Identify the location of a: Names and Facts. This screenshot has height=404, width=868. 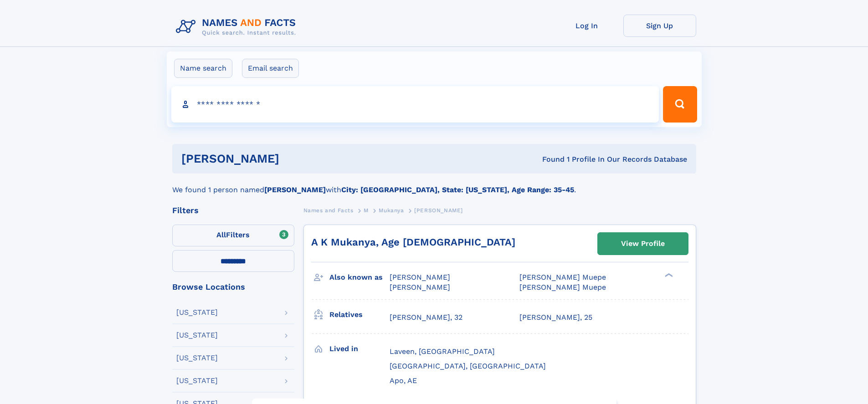
(329, 210).